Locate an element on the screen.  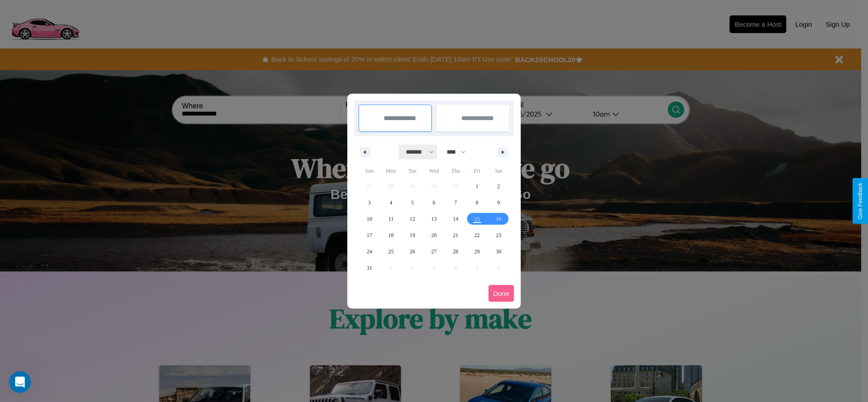
span: 11 is located at coordinates (391, 219).